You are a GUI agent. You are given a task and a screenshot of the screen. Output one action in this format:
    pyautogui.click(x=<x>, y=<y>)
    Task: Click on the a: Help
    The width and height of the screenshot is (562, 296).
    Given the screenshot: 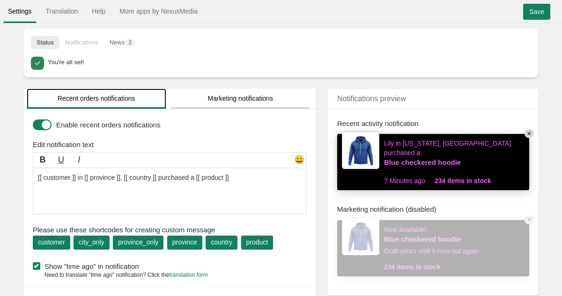 What is the action you would take?
    pyautogui.click(x=98, y=11)
    